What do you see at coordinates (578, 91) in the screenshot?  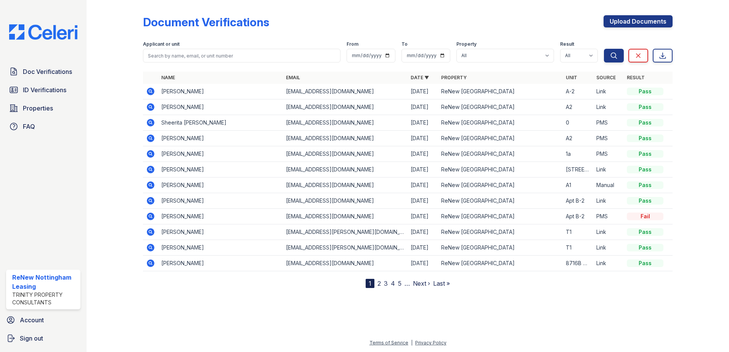 I see `td: A-2` at bounding box center [578, 91].